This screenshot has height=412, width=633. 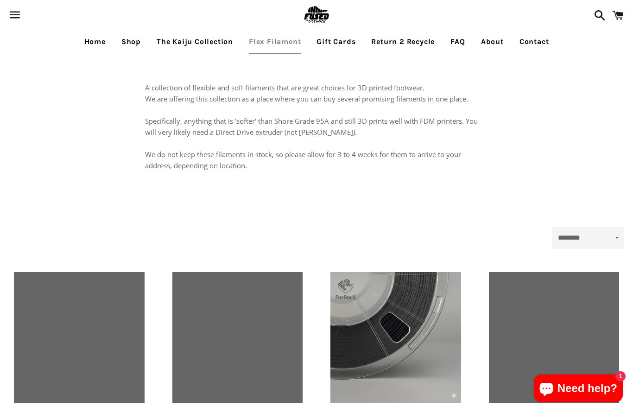 What do you see at coordinates (195, 42) in the screenshot?
I see `a: The Kaiju Collection` at bounding box center [195, 42].